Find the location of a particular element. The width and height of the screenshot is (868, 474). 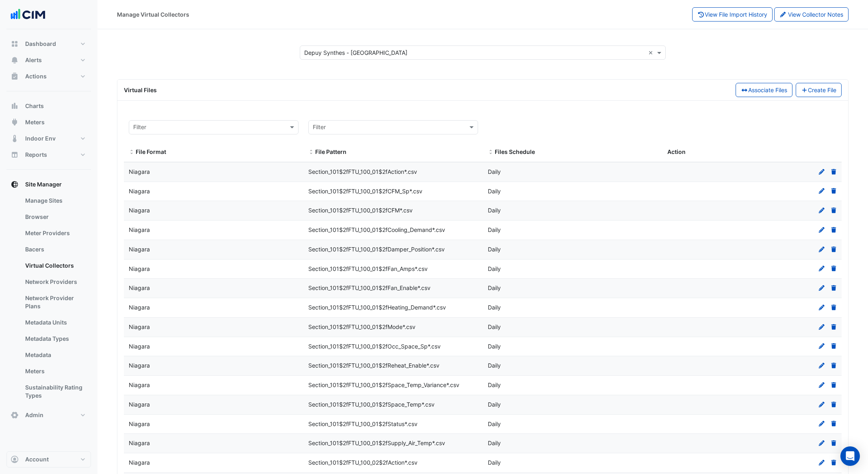

button: Reports is located at coordinates (48, 155).